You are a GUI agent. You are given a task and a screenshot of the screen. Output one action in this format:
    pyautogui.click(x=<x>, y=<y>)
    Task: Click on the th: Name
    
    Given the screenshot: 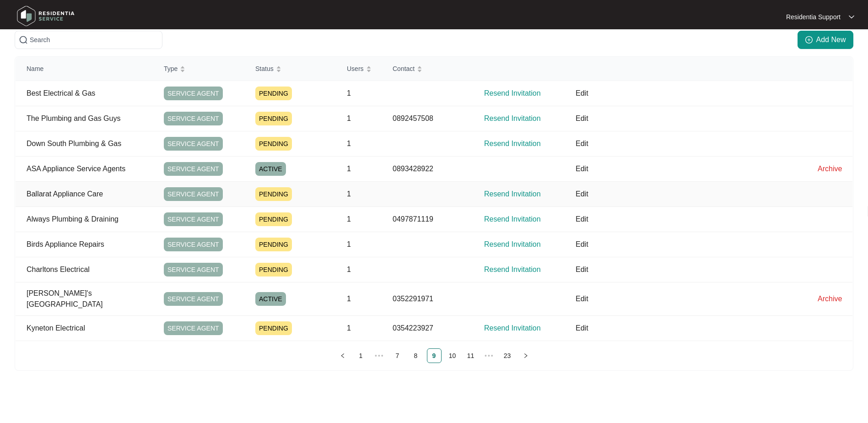 What is the action you would take?
    pyautogui.click(x=84, y=68)
    